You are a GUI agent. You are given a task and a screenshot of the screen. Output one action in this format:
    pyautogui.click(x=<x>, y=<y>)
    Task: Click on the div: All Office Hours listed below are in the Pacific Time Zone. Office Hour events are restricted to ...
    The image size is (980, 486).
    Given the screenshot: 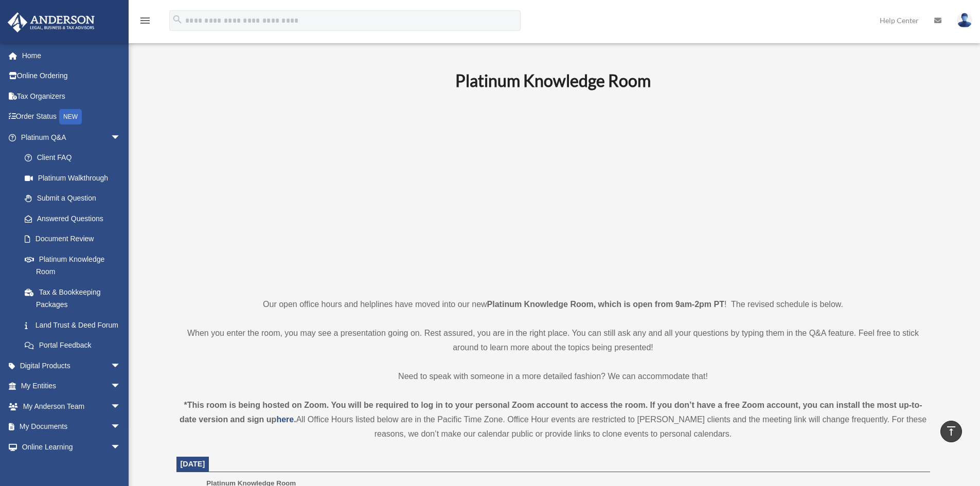 What is the action you would take?
    pyautogui.click(x=553, y=420)
    